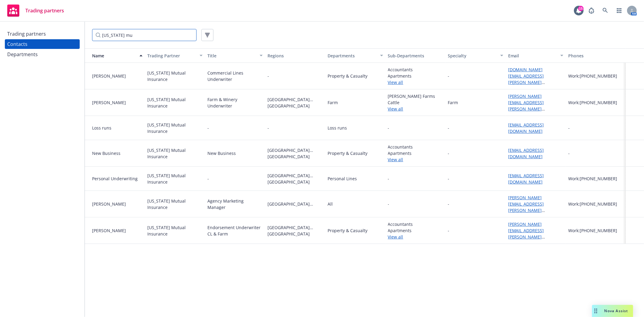 The height and width of the screenshot is (317, 644). What do you see at coordinates (235, 55) in the screenshot?
I see `button: Title` at bounding box center [235, 55].